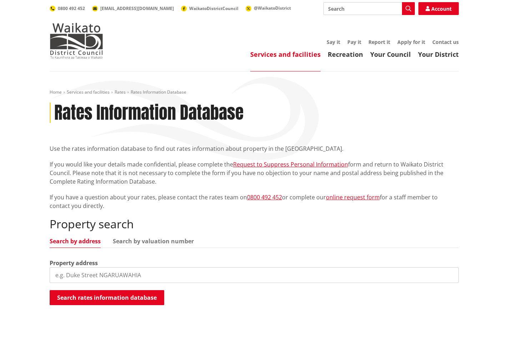 The image size is (508, 338). What do you see at coordinates (214, 8) in the screenshot?
I see `span: WaikatoDistrictCouncil` at bounding box center [214, 8].